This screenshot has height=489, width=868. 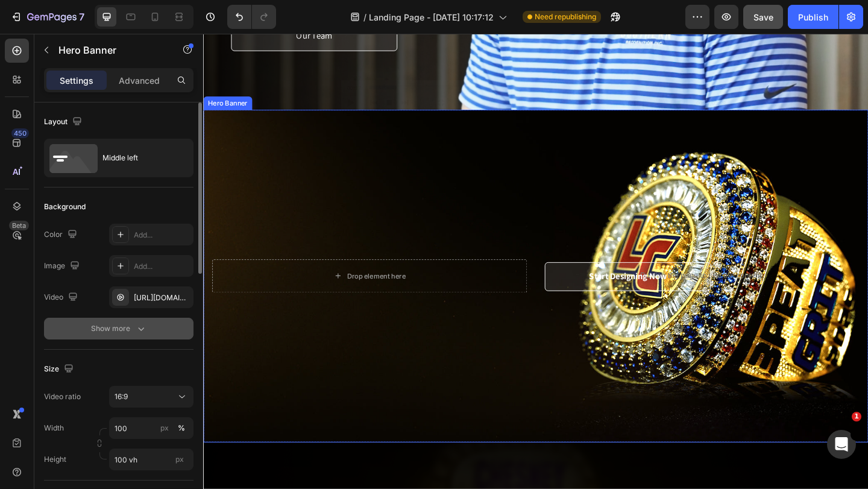 I want to click on label: Height, so click(x=55, y=459).